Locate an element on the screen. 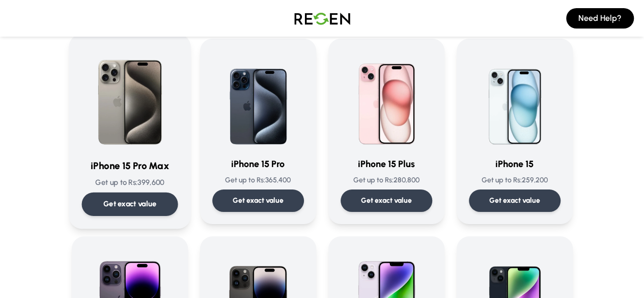  p: Get up to Rs: 280,800 is located at coordinates (386, 180).